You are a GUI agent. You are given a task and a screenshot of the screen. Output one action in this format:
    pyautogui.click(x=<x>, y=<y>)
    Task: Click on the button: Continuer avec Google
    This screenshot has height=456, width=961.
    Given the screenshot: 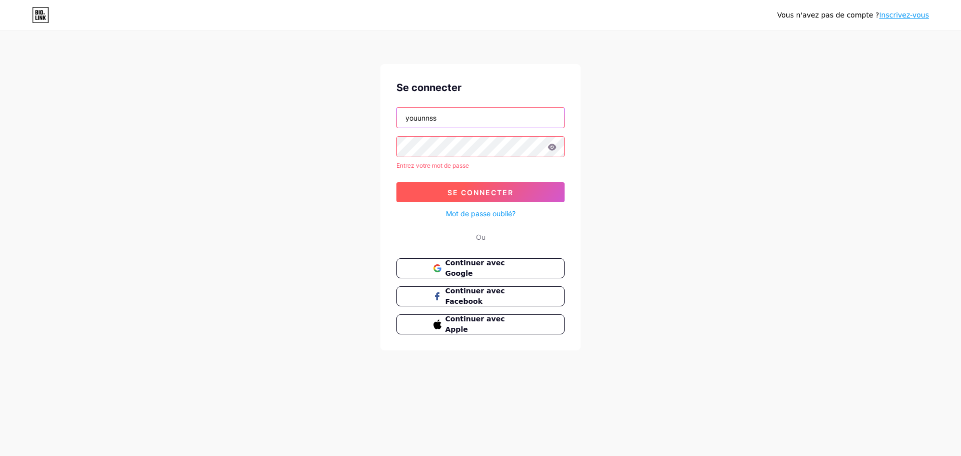 What is the action you would take?
    pyautogui.click(x=481, y=268)
    